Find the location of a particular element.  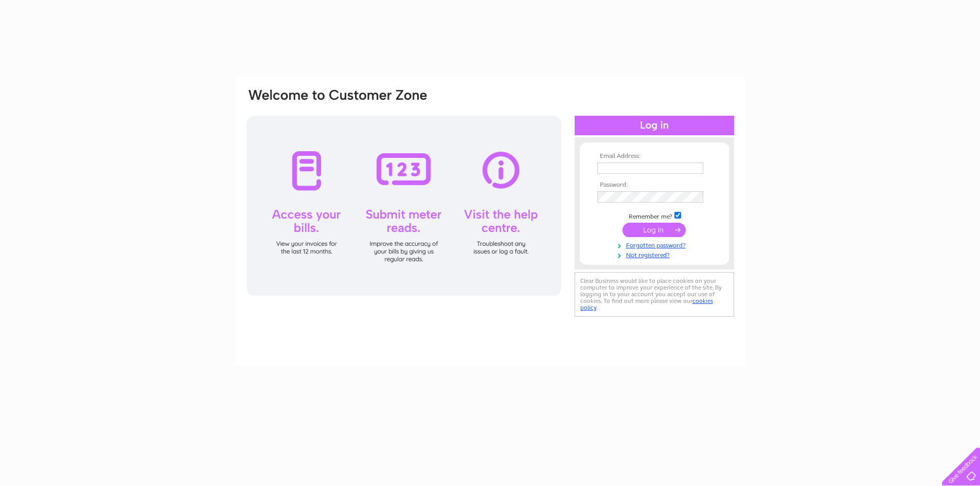

th: Password: is located at coordinates (654, 185).